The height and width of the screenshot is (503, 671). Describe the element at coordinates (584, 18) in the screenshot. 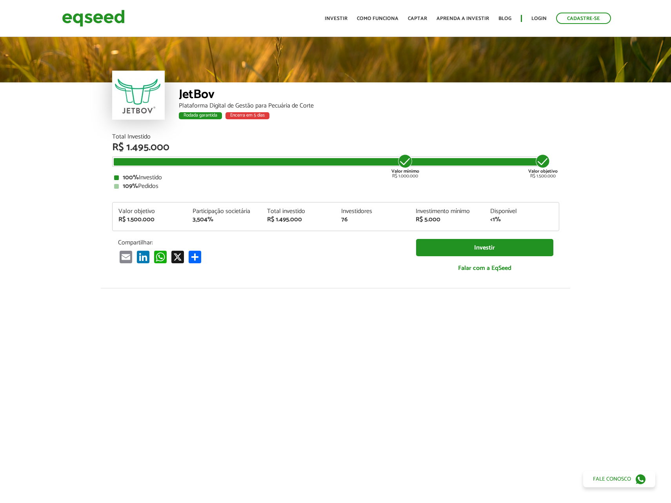

I see `a: Cadastre-se` at that location.